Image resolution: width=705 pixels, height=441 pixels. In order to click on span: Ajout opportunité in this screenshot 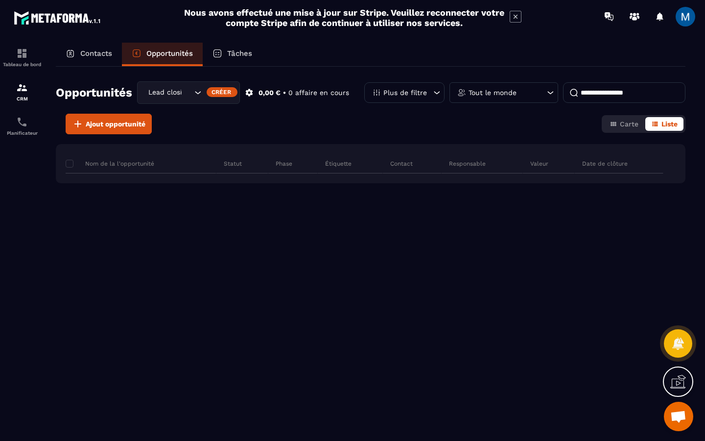, I will do `click(116, 124)`.